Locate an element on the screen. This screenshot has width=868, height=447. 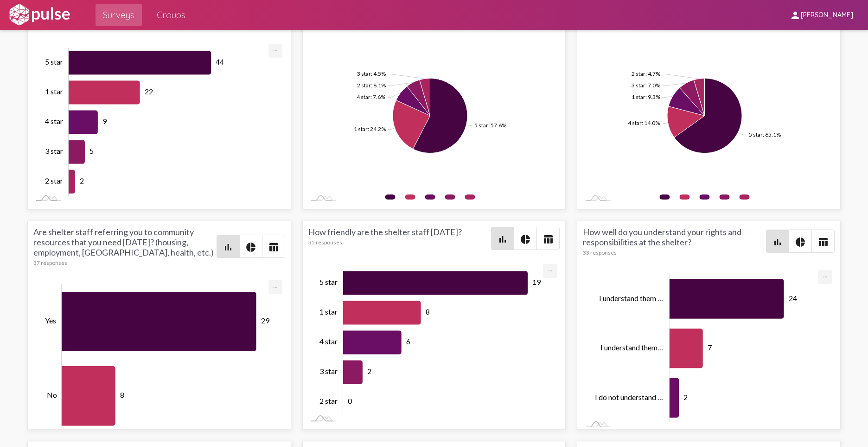
span: Surveys is located at coordinates (119, 15).